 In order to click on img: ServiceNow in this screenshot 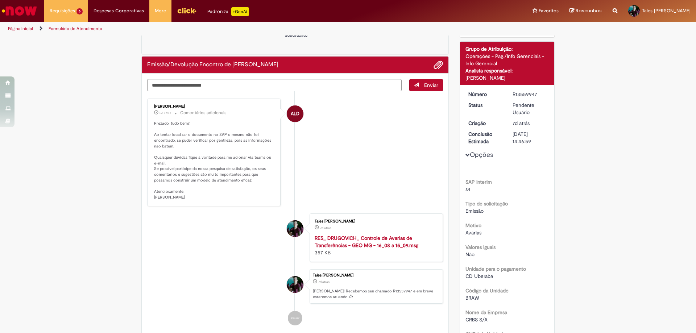, I will do `click(19, 11)`.